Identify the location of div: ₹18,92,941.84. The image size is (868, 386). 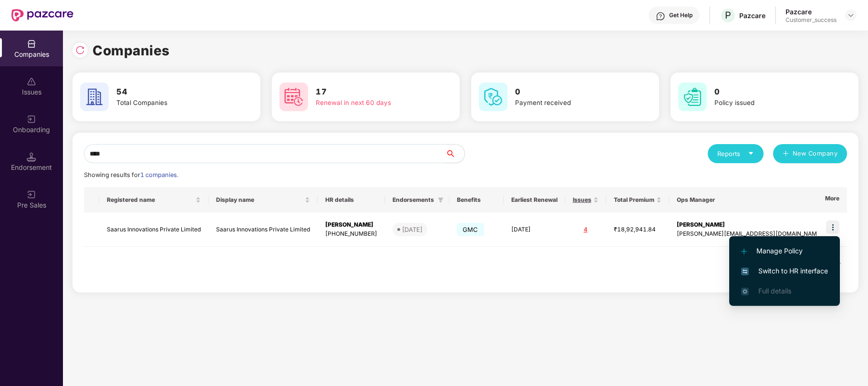
(638, 230).